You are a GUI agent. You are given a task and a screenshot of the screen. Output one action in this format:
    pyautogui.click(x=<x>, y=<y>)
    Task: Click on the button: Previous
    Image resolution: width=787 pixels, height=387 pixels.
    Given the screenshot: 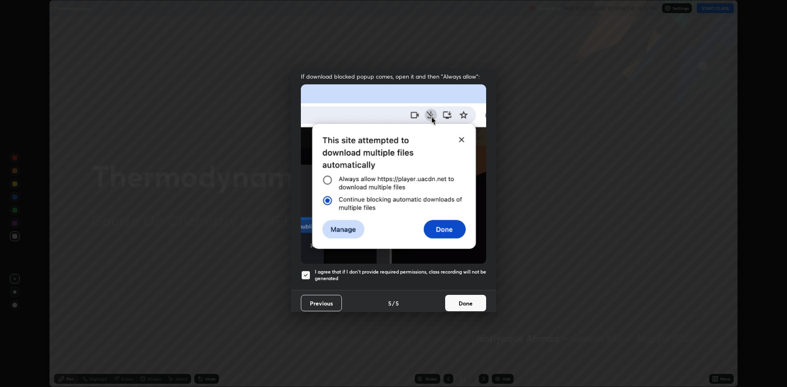 What is the action you would take?
    pyautogui.click(x=321, y=303)
    